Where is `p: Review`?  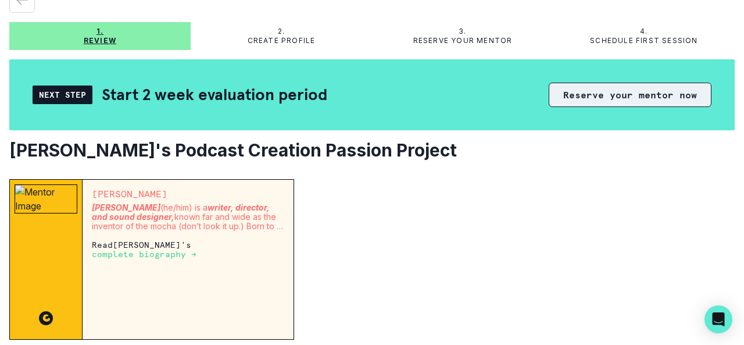
p: Review is located at coordinates (100, 41).